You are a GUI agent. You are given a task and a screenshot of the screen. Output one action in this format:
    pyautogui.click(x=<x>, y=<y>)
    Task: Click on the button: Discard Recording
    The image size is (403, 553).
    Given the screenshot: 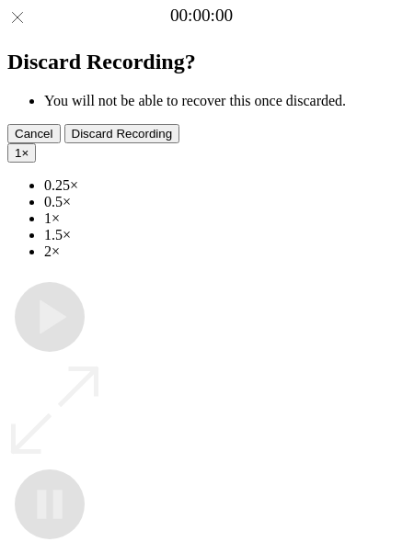 What is the action you would take?
    pyautogui.click(x=122, y=133)
    